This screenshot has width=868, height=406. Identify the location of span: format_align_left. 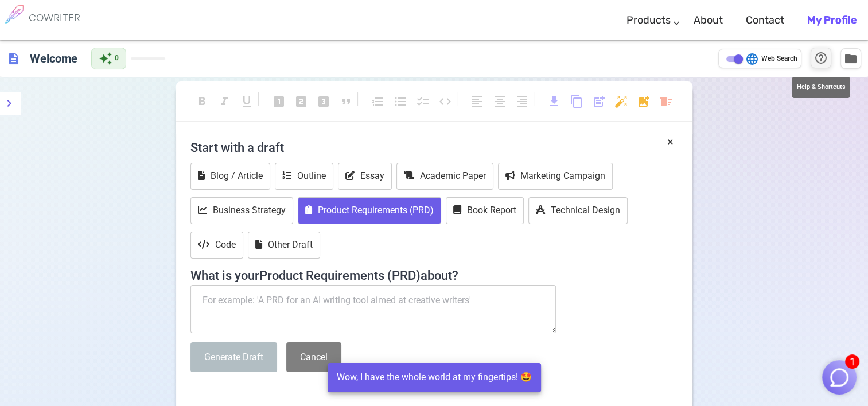
(477, 102).